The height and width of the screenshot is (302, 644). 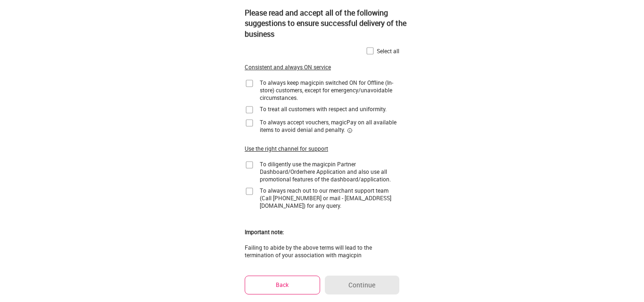 What do you see at coordinates (387, 51) in the screenshot?
I see `div: Select all` at bounding box center [387, 51].